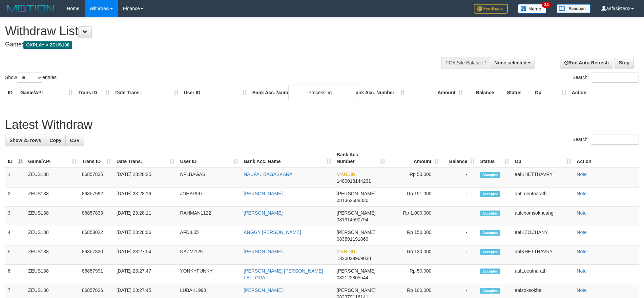 The width and height of the screenshot is (644, 298). Describe the element at coordinates (352, 200) in the screenshot. I see `span: Copy 081362588330 to clipboard` at that location.